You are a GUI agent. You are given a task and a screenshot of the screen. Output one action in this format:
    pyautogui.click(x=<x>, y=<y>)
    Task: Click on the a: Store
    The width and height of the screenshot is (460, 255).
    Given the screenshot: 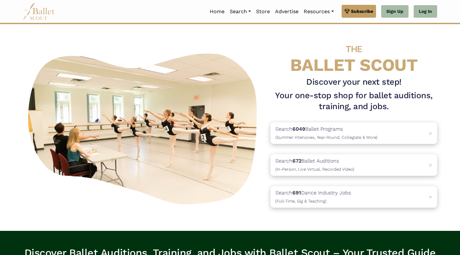 What is the action you would take?
    pyautogui.click(x=263, y=12)
    